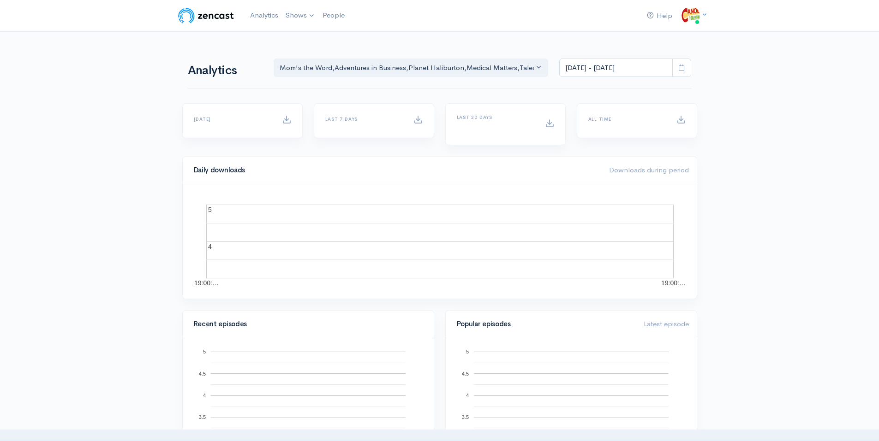 The height and width of the screenshot is (441, 879). I want to click on h4: Recent episodes, so click(305, 324).